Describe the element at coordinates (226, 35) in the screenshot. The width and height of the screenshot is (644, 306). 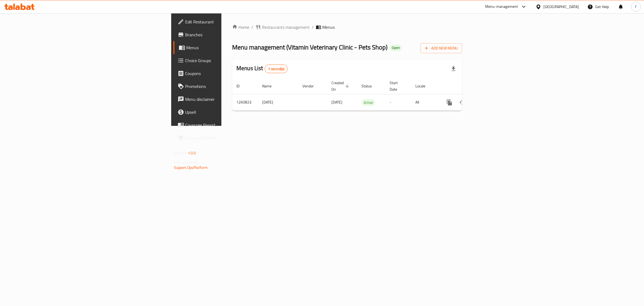
I see `a: Branches` at that location.